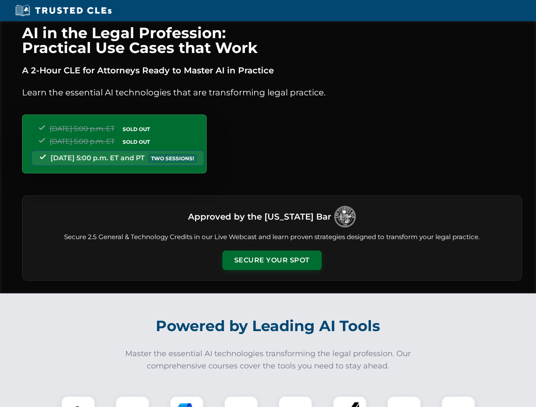 The width and height of the screenshot is (536, 407). I want to click on p: Secure 2.5 General & Technology Credits in our Live Webcast and learn proven strategies designed ..., so click(272, 237).